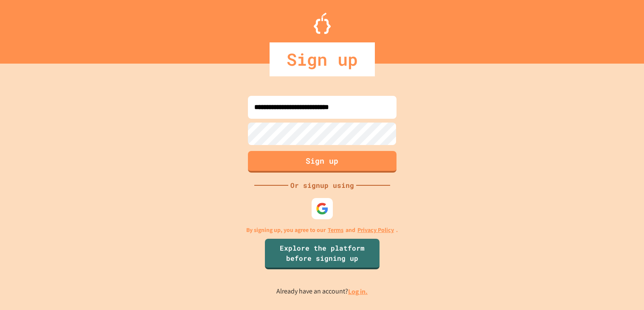 This screenshot has height=310, width=644. What do you see at coordinates (322, 161) in the screenshot?
I see `button: Sign up` at bounding box center [322, 161].